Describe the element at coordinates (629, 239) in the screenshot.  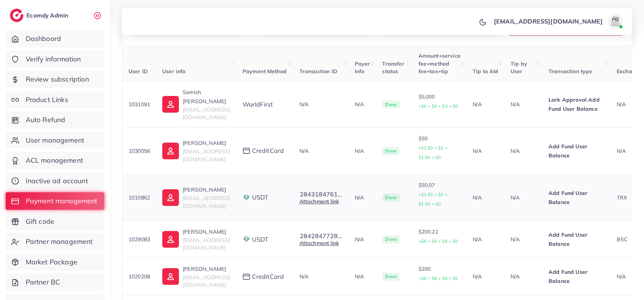
I see `div: BSC` at that location.